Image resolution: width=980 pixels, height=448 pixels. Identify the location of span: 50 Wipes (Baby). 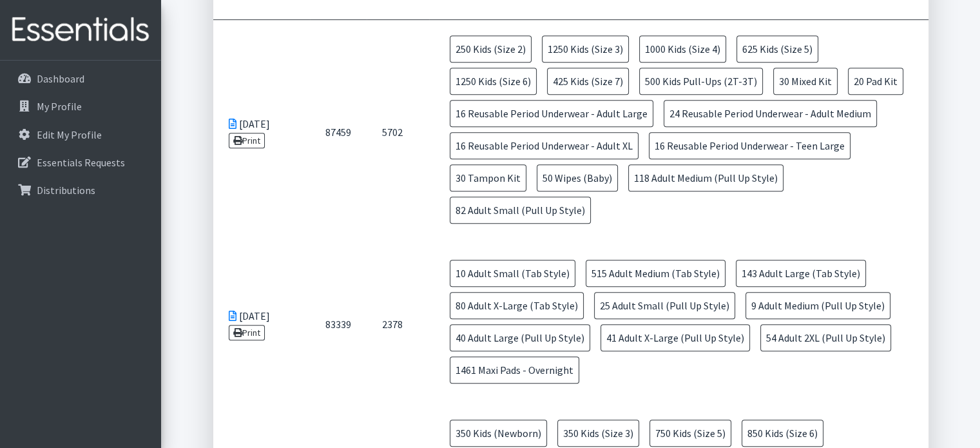
(577, 178).